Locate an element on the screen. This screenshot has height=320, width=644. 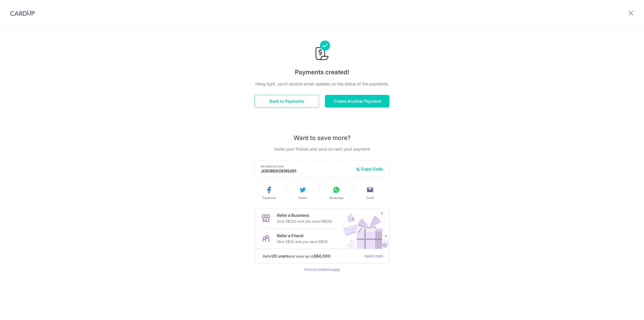
strong: S$4,000 is located at coordinates (322, 256).